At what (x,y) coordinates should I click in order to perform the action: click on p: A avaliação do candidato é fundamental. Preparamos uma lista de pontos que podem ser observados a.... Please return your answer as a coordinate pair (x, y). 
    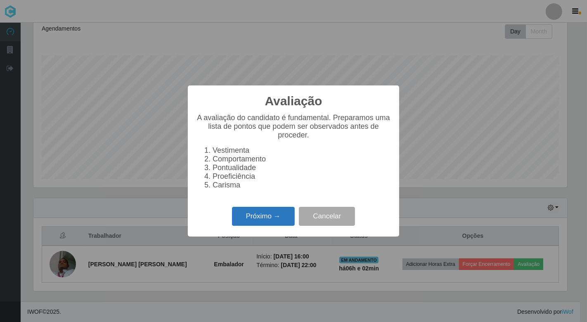
    Looking at the image, I should click on (293, 126).